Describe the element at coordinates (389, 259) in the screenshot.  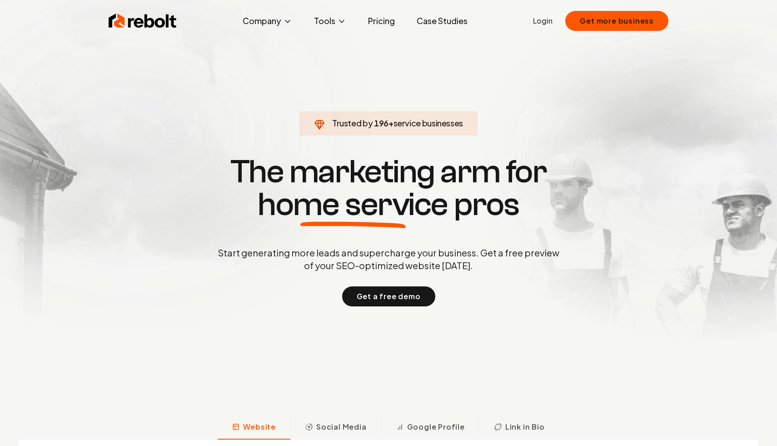
I see `p: Start generating more leads and supercharge your business. Get a free preview of your SEO-optimiz...` at that location.